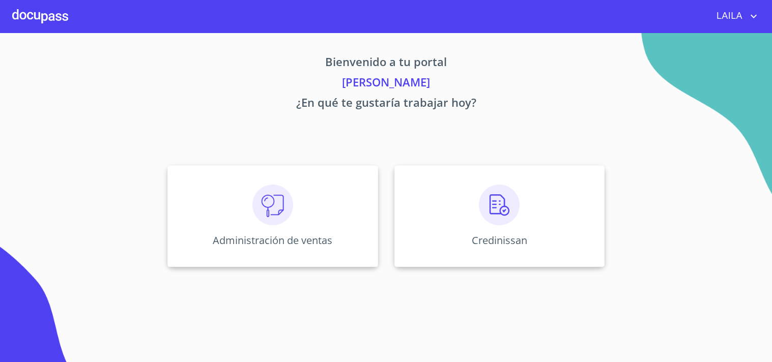  I want to click on button: account of current user, so click(735, 16).